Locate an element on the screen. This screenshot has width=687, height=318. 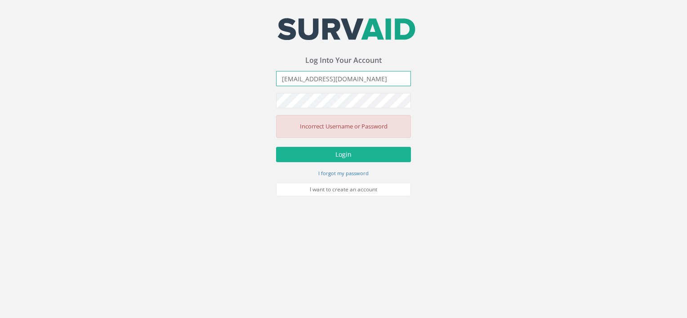
h3: Log Into Your Account is located at coordinates (344, 61).